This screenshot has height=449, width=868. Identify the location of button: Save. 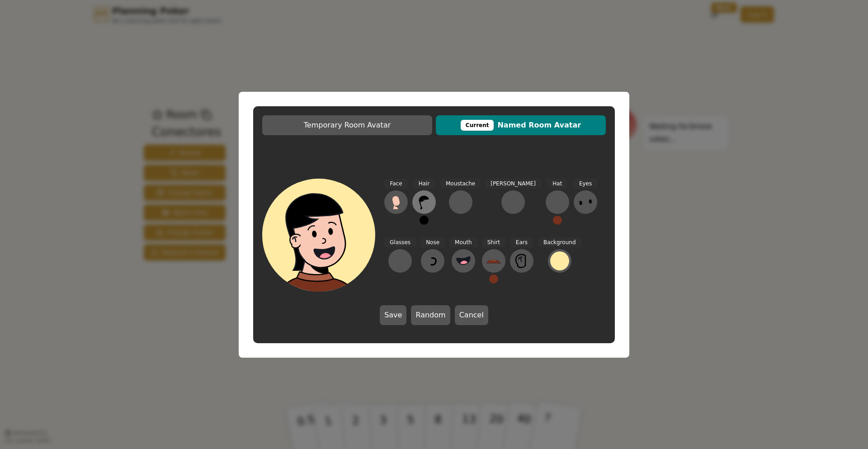
(393, 315).